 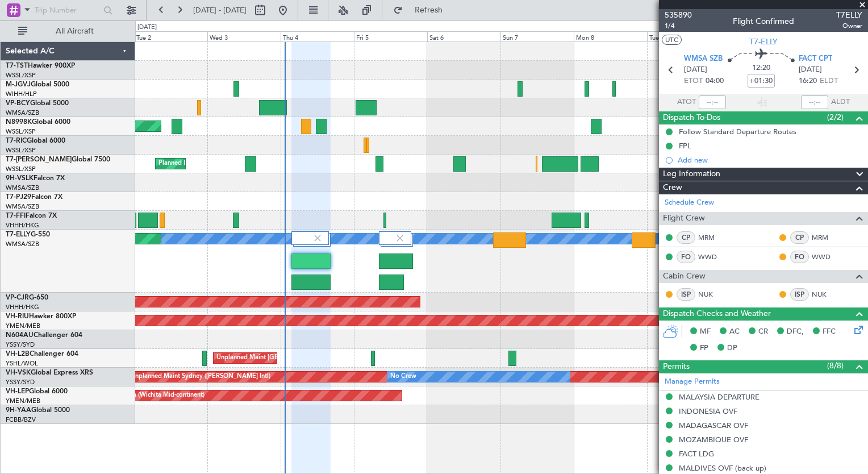 I want to click on span: Crew, so click(x=673, y=188).